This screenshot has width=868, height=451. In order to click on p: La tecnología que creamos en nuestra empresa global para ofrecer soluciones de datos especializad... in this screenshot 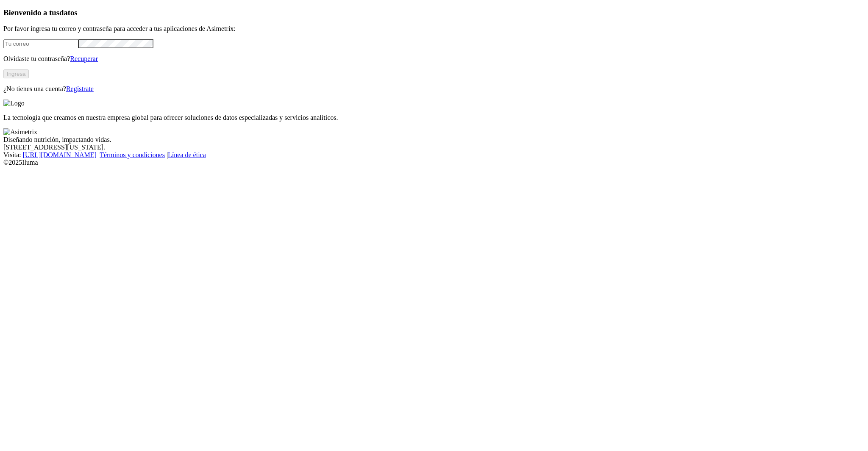, I will do `click(434, 118)`.